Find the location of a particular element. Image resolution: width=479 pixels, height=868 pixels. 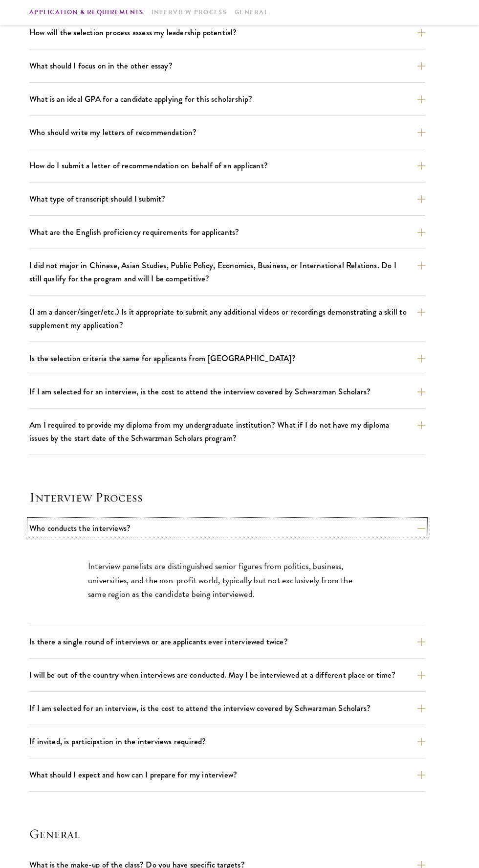

button: What type of transcript should I submit? is located at coordinates (227, 199).